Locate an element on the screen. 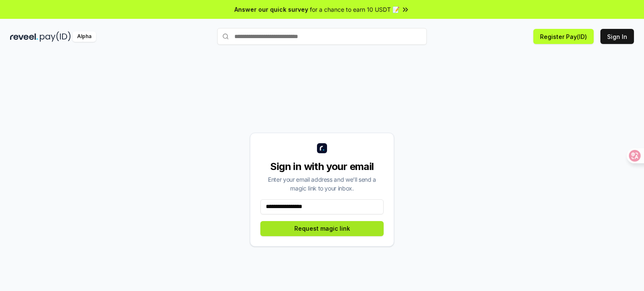 The image size is (644, 291). button: Request magic link is located at coordinates (322, 229).